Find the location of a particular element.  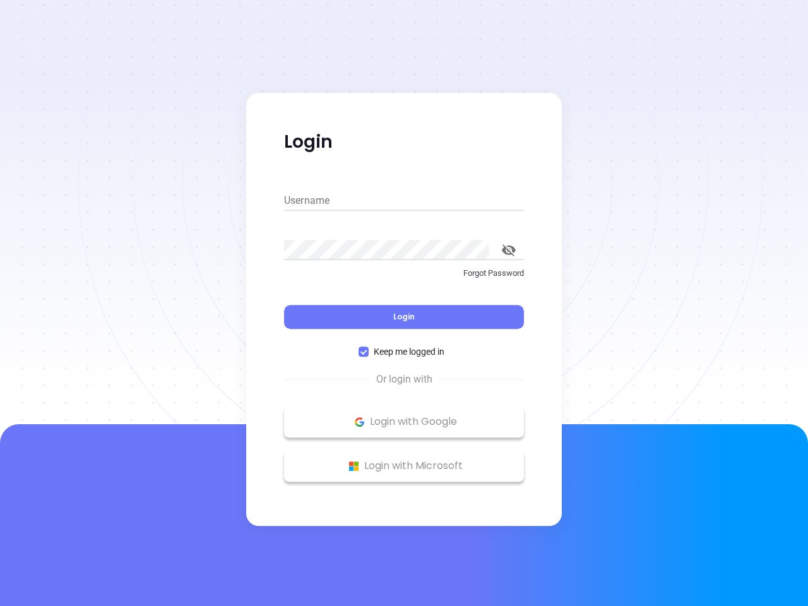

p: Login with Microsoft is located at coordinates (404, 466).